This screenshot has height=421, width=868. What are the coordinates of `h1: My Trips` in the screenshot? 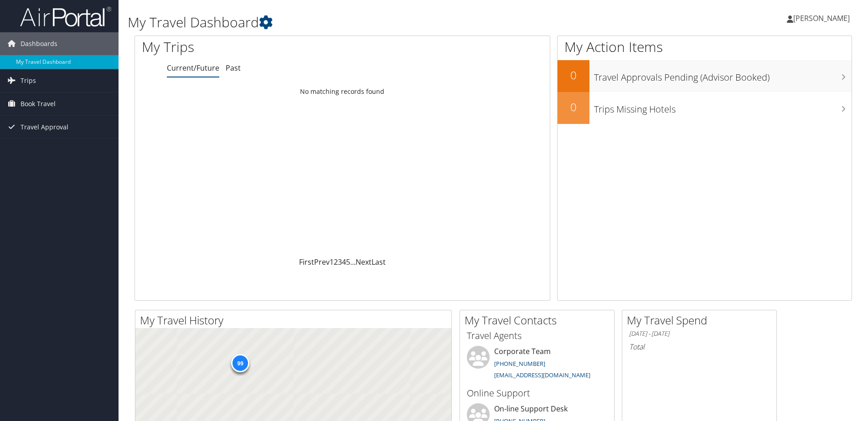 It's located at (255, 47).